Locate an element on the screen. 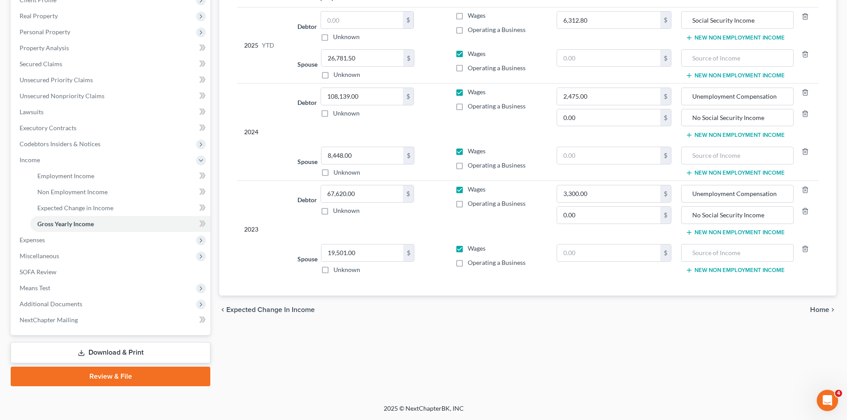  a: Non Employment Income is located at coordinates (120, 192).